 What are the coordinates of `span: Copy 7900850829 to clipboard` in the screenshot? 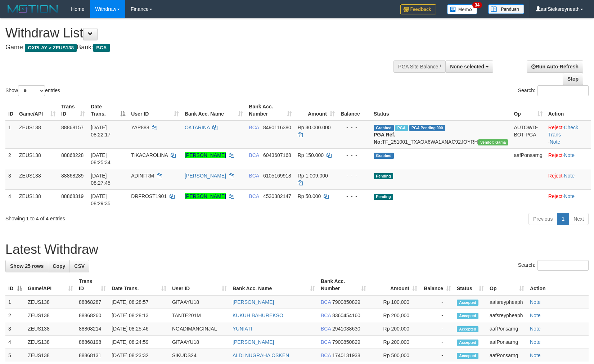 It's located at (346, 302).